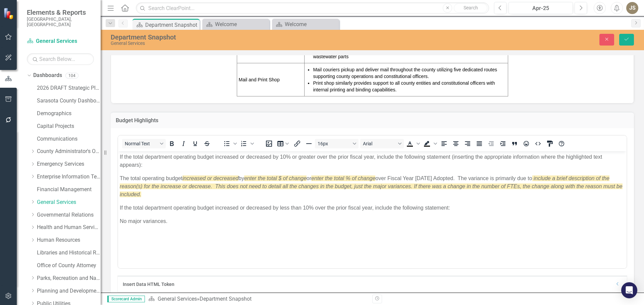 The width and height of the screenshot is (644, 305). I want to click on button: Align left, so click(444, 143).